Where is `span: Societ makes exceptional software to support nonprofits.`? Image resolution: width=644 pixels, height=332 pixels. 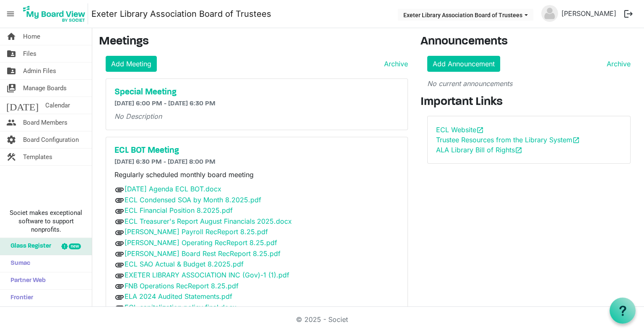
span: Societ makes exceptional software to support nonprofits. is located at coordinates (46, 221).